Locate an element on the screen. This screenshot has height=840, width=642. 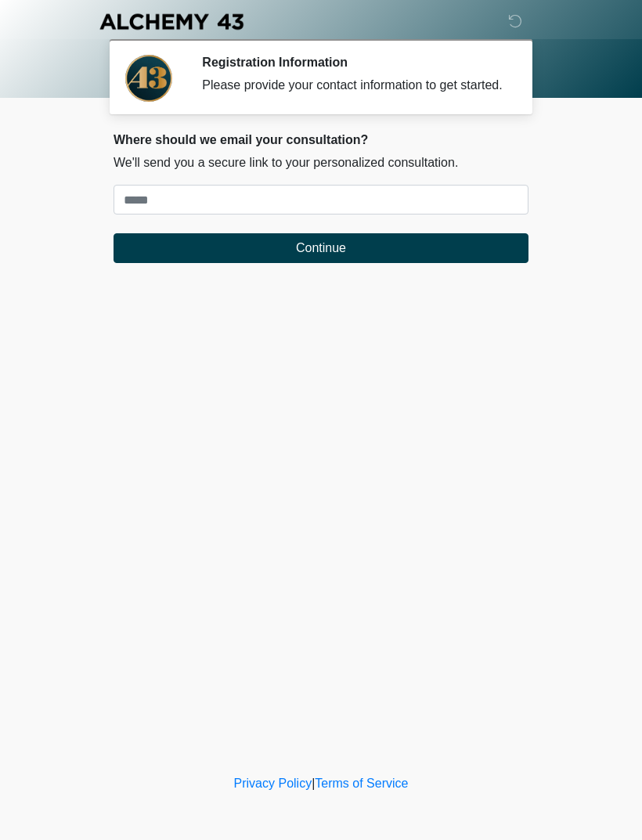
button: Continue is located at coordinates (321, 248).